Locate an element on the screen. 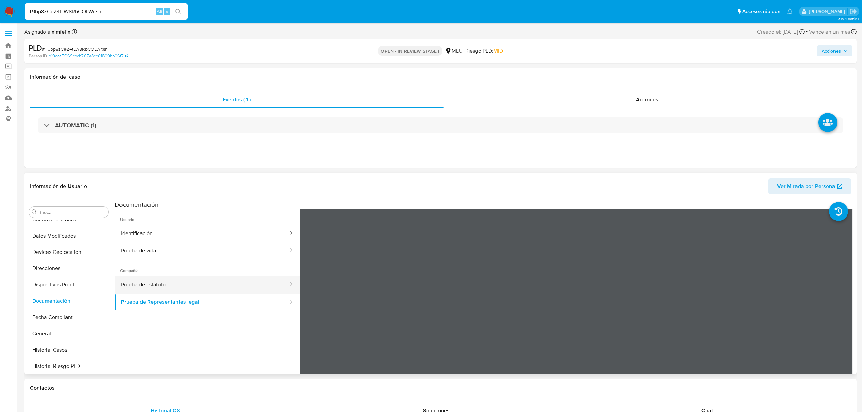 The image size is (862, 412). h1: Información del caso is located at coordinates (441, 77).